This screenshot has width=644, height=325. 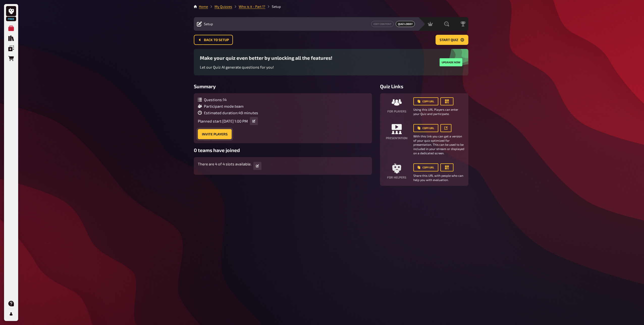 I want to click on h3: Summary, so click(x=283, y=86).